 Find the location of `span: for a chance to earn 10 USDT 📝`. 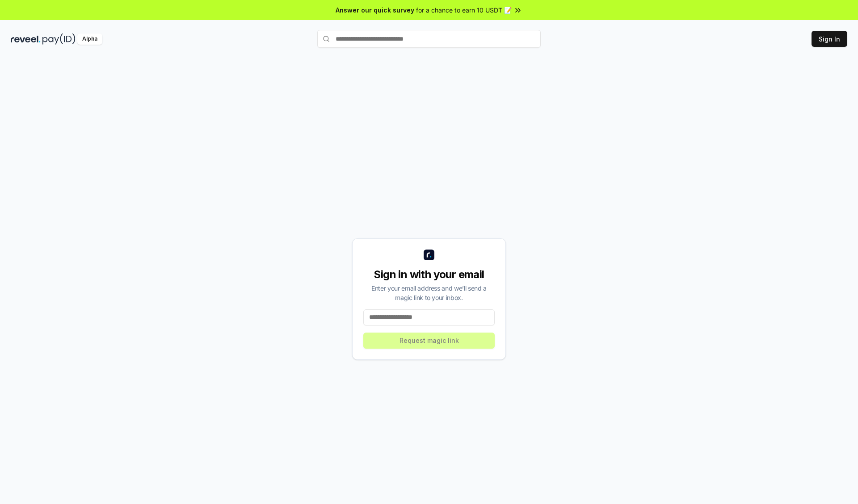

span: for a chance to earn 10 USDT 📝 is located at coordinates (464, 10).